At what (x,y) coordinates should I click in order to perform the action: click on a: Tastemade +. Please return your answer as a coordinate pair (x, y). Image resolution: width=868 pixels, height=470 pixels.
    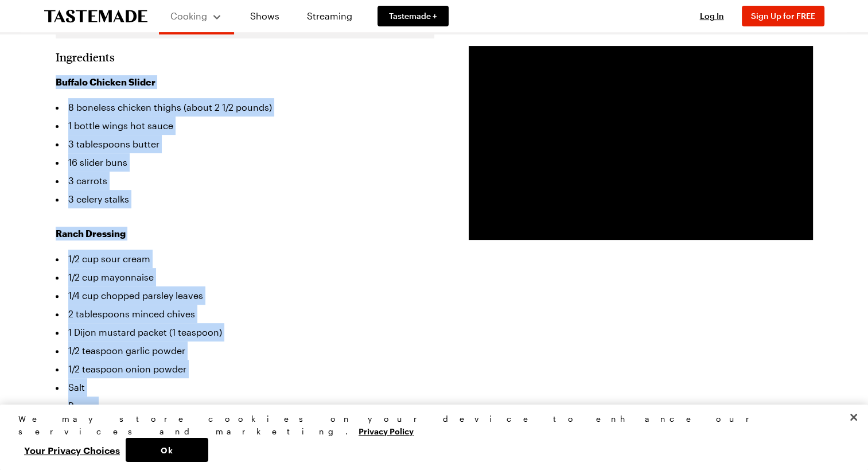
    Looking at the image, I should click on (413, 16).